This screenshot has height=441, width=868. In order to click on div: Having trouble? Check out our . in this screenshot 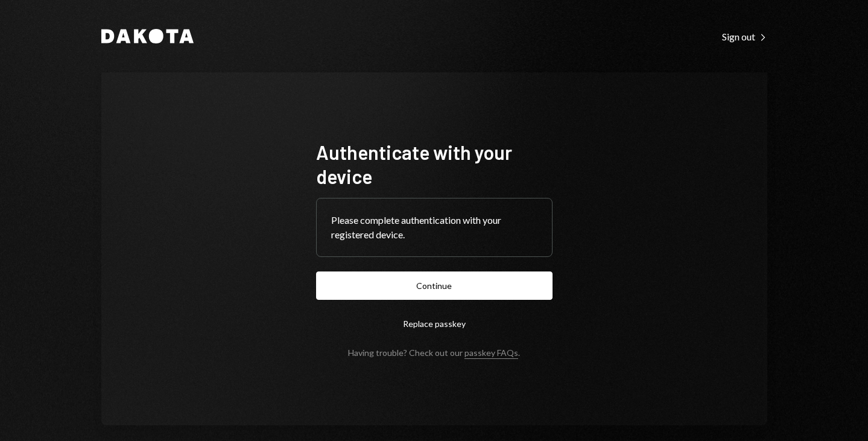, I will do `click(434, 353)`.